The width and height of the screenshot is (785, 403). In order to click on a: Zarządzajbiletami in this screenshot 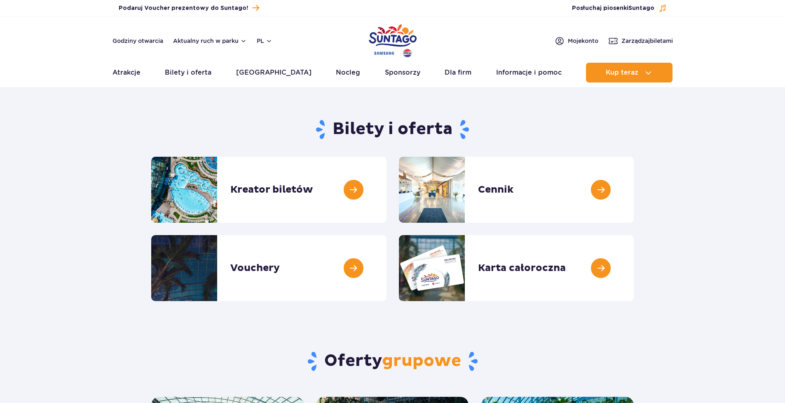, I will do `click(641, 41)`.